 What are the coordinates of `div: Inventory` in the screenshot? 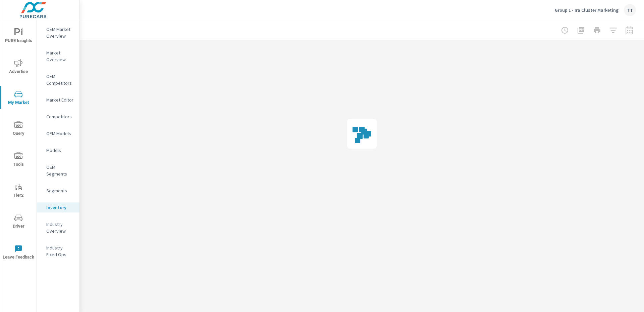 It's located at (58, 207).